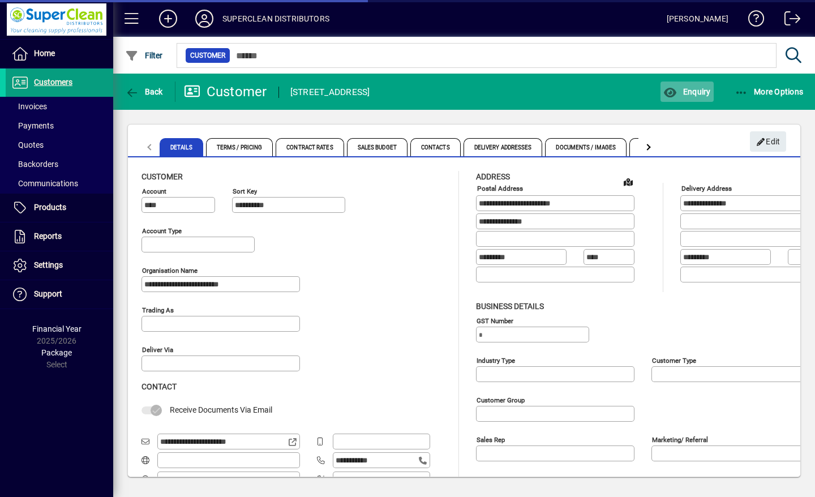  What do you see at coordinates (59, 106) in the screenshot?
I see `a: Invoices` at bounding box center [59, 106].